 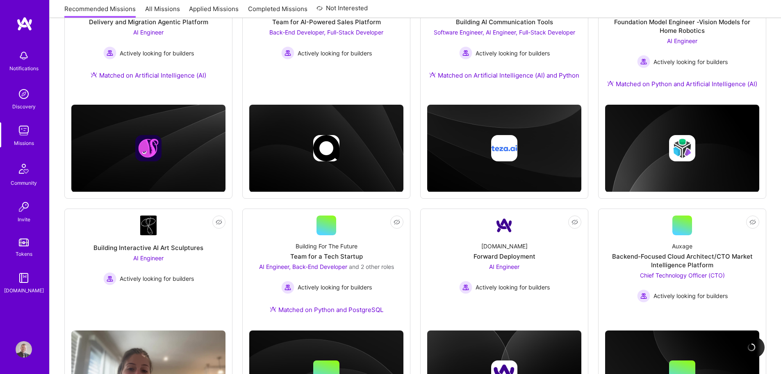 I want to click on div: Auxage, so click(x=682, y=246).